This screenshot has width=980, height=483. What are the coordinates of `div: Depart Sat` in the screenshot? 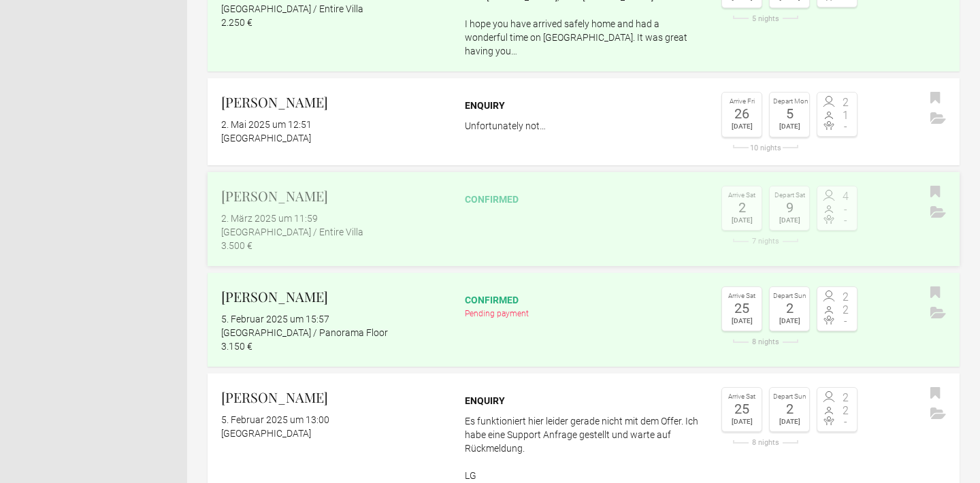 It's located at (789, 196).